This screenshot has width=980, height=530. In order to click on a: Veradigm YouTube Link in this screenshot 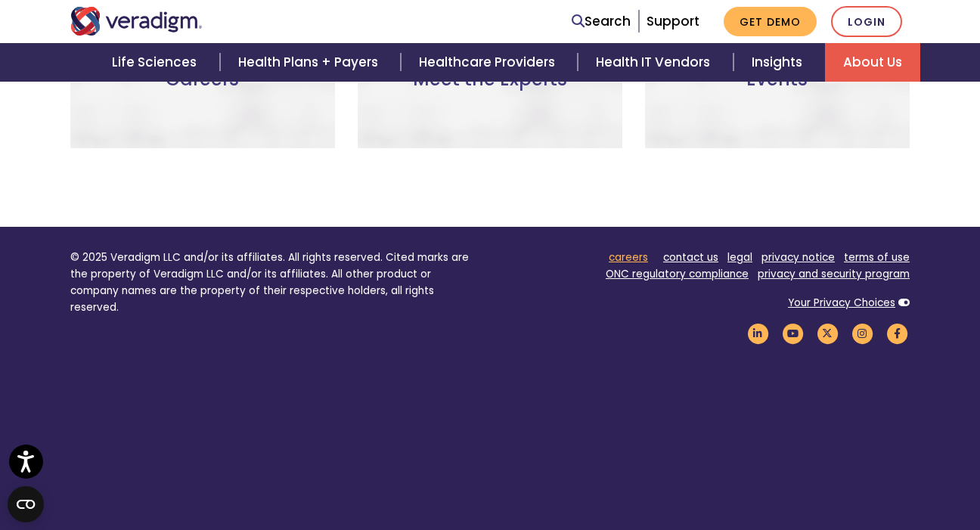, I will do `click(793, 332)`.